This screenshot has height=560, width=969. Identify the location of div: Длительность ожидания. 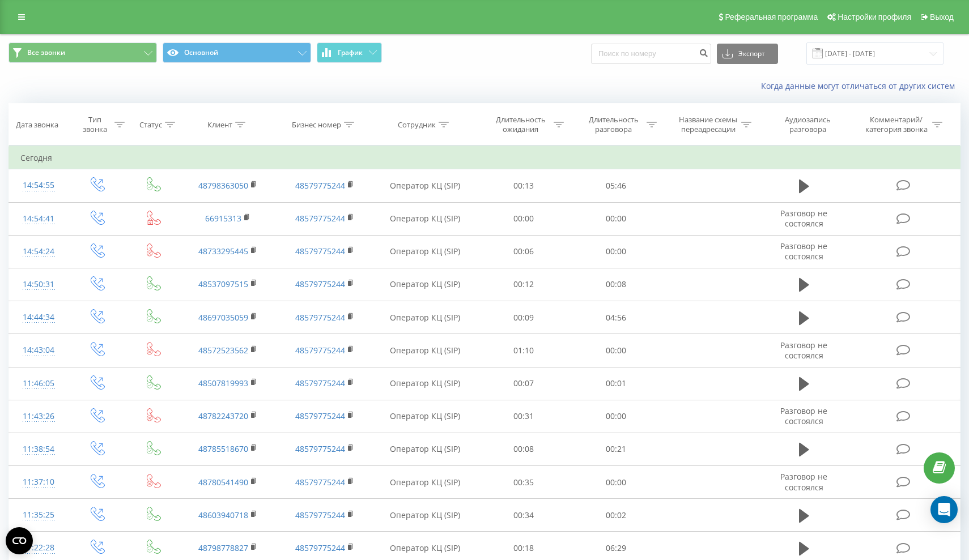
(520, 125).